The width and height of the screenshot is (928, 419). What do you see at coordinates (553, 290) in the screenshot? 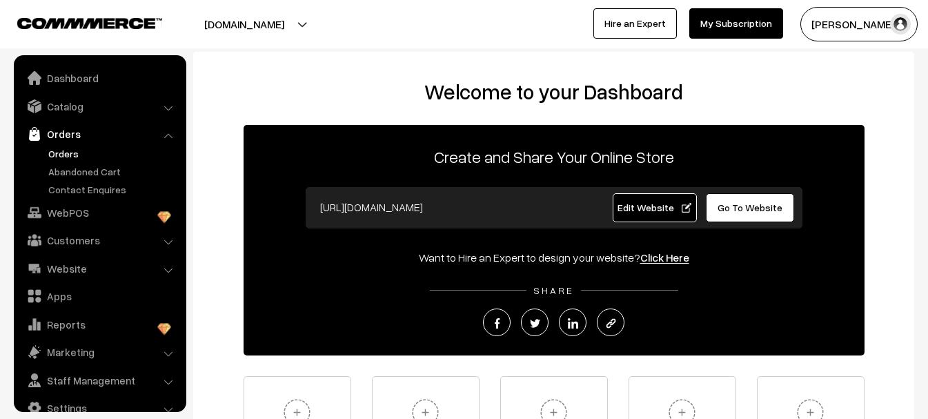
I see `span: SHARE` at bounding box center [553, 290].